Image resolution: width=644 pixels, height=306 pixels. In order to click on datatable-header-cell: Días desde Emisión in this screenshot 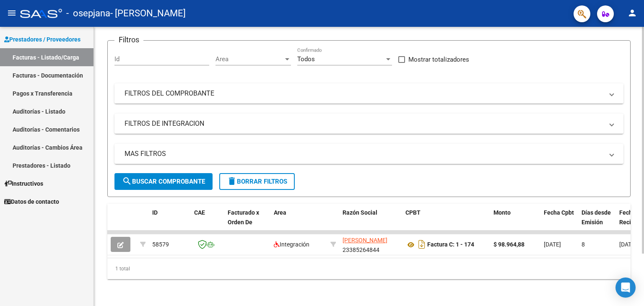, I will do `click(597, 222)`.